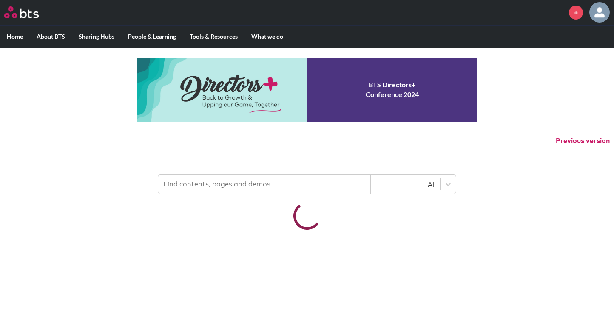 This screenshot has width=614, height=314. What do you see at coordinates (264, 184) in the screenshot?
I see `input: Find contents, pages and demos...` at bounding box center [264, 184].